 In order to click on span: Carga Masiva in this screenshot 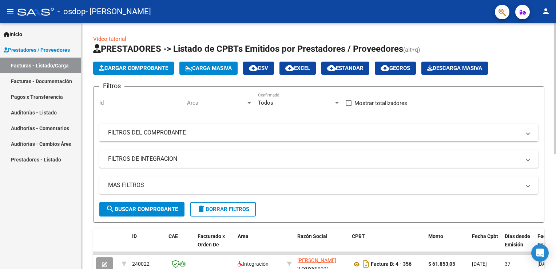, I will do `click(209, 68)`.